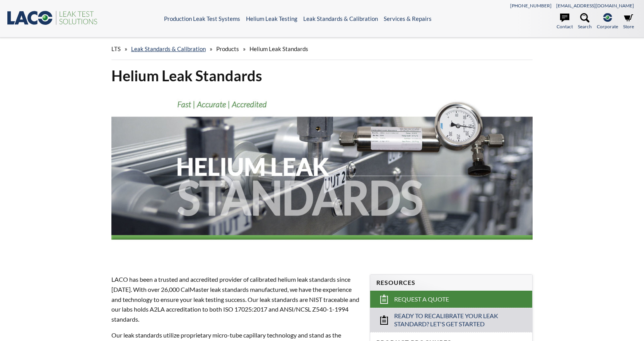 This screenshot has height=341, width=644. Describe the element at coordinates (451, 320) in the screenshot. I see `span: Ready to Recalibrate Your Leak Standard? Let's Get Started` at that location.